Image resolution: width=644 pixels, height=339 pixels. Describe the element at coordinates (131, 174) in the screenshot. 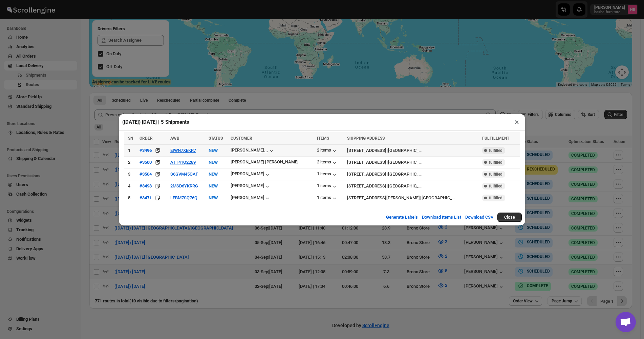

I see `td: 3` at that location.